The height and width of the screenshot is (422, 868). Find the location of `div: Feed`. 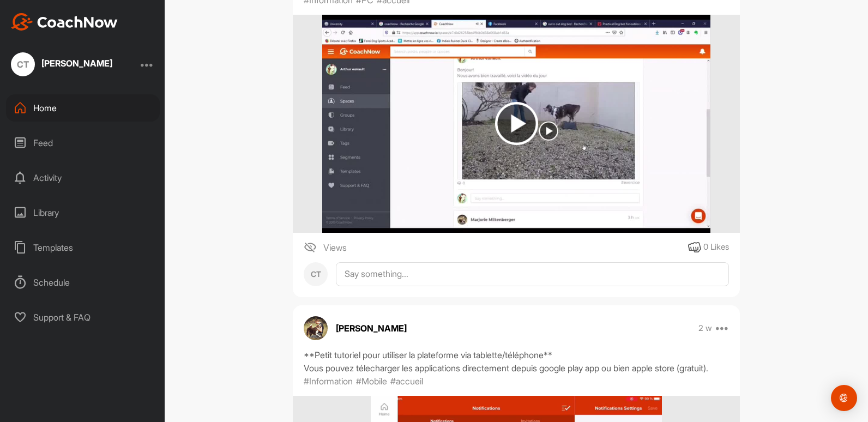

div: Feed is located at coordinates (83, 143).